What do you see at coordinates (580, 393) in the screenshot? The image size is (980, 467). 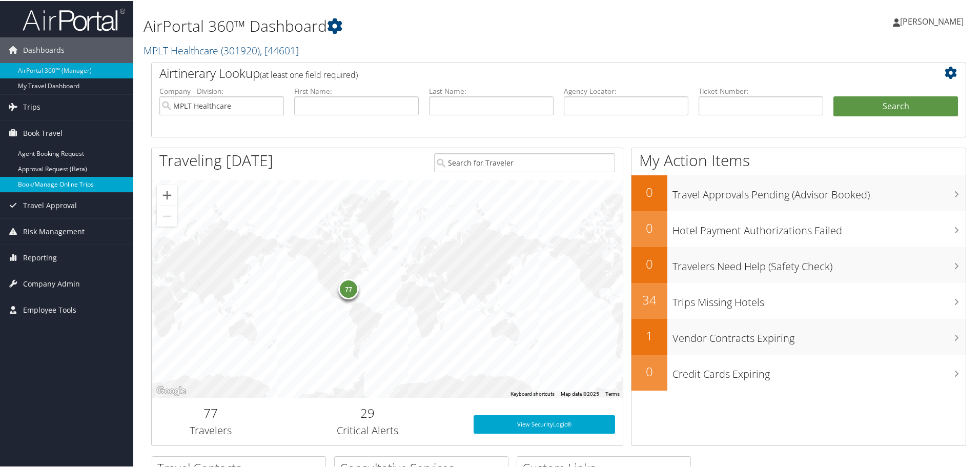 I see `span: Map data ©2025` at bounding box center [580, 393].